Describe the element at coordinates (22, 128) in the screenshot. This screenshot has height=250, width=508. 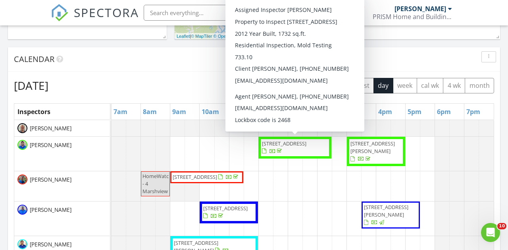
I see `img: img_0144.jpeg` at that location.